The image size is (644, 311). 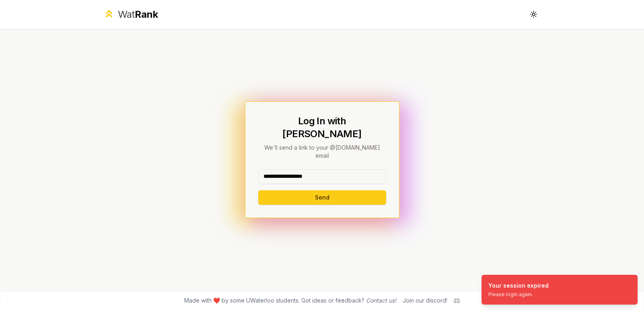 I want to click on span: Rank, so click(x=147, y=14).